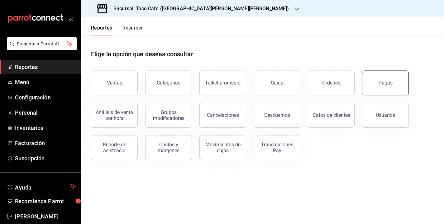 The height and width of the screenshot is (224, 444). Describe the element at coordinates (277, 83) in the screenshot. I see `button: Cajas` at that location.